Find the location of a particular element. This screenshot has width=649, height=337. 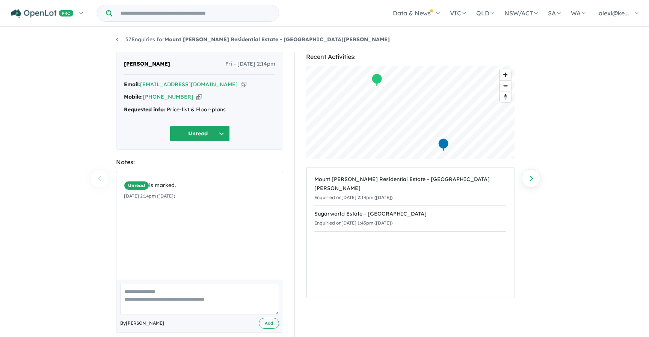

button: Add is located at coordinates (269, 324).